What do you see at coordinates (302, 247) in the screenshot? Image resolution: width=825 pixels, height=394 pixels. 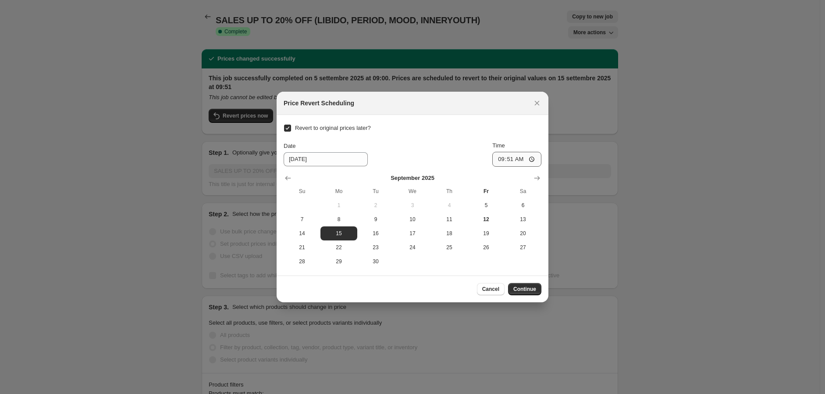 I see `button: Sunday September 21 2025` at bounding box center [302, 247].